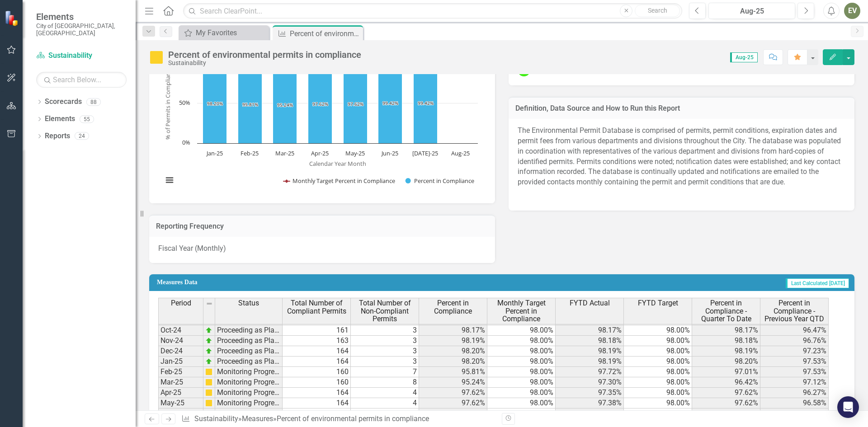  Describe the element at coordinates (433, 10) in the screenshot. I see `input: Search ClearPoint...` at that location.